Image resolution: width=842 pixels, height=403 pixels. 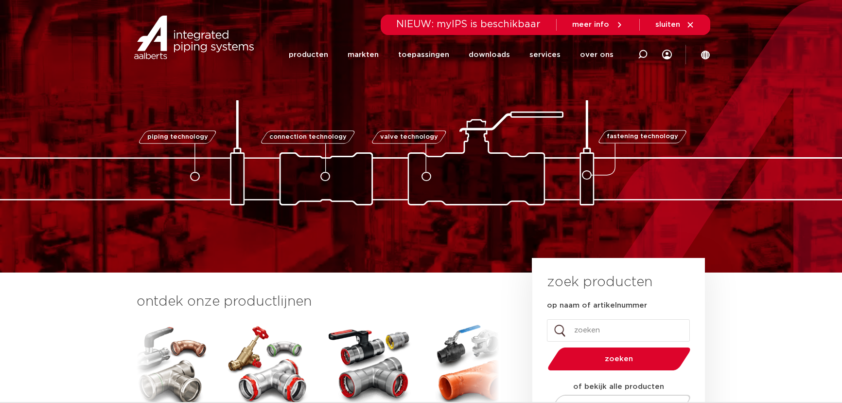 What do you see at coordinates (363, 54) in the screenshot?
I see `a: markten` at bounding box center [363, 54].